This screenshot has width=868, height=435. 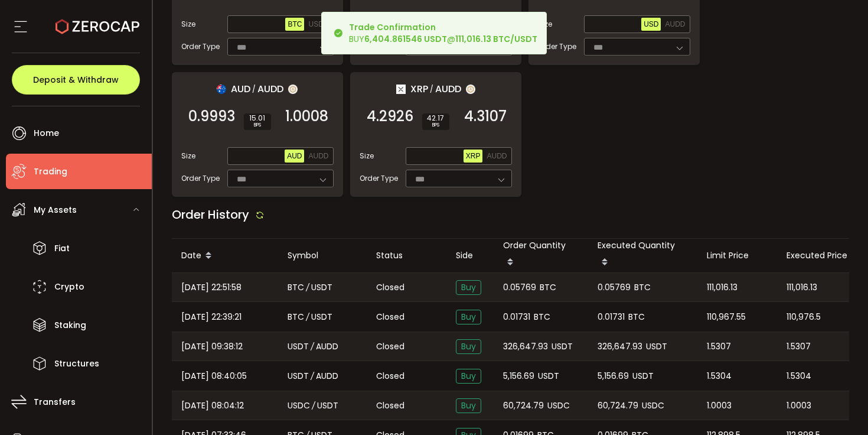 What do you see at coordinates (736, 255) in the screenshot?
I see `div: Limit Price` at bounding box center [736, 255].